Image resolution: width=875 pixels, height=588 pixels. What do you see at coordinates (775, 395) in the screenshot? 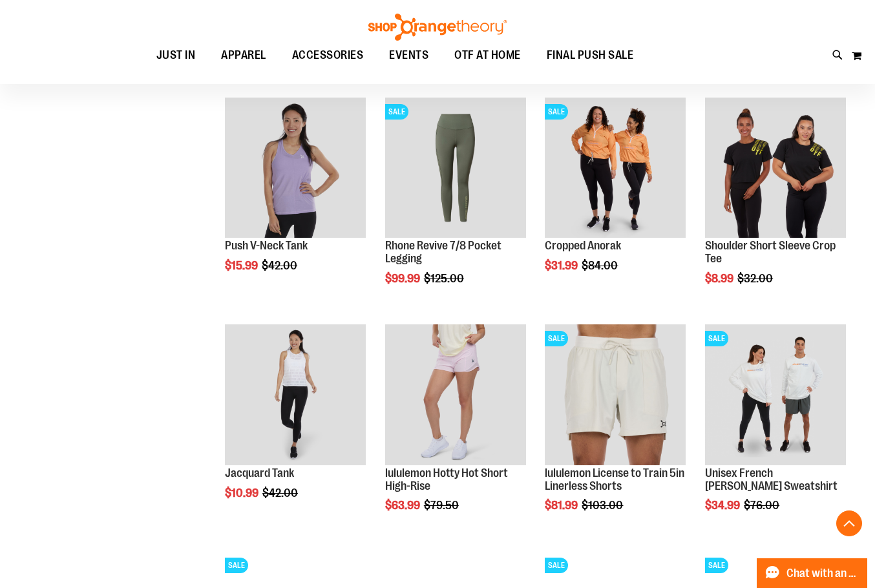
I see `a: Unisex French Terry Crewneck Sweatshirt primary imageSALE` at bounding box center [775, 395].